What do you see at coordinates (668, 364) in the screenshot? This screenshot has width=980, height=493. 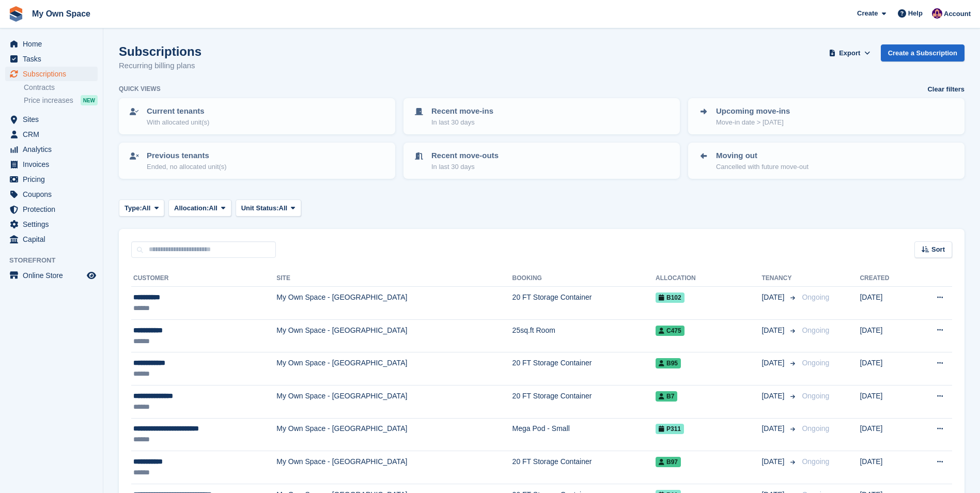 I see `span: B95` at bounding box center [668, 364].